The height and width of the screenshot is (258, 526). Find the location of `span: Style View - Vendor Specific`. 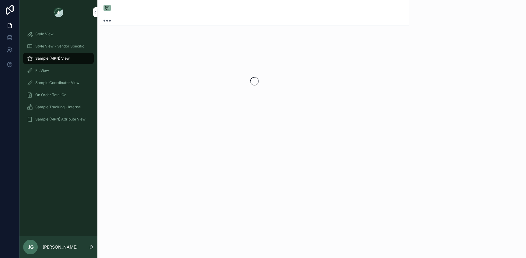

span: Style View - Vendor Specific is located at coordinates (60, 46).